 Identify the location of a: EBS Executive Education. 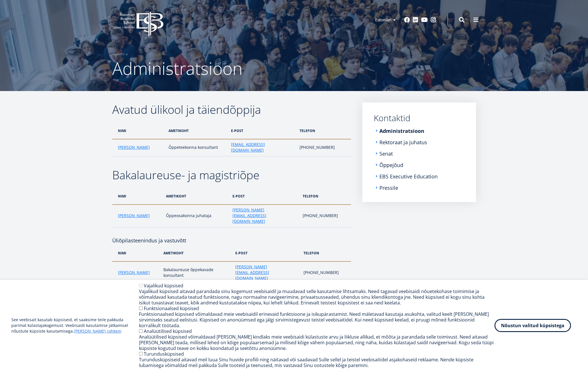
(408, 176).